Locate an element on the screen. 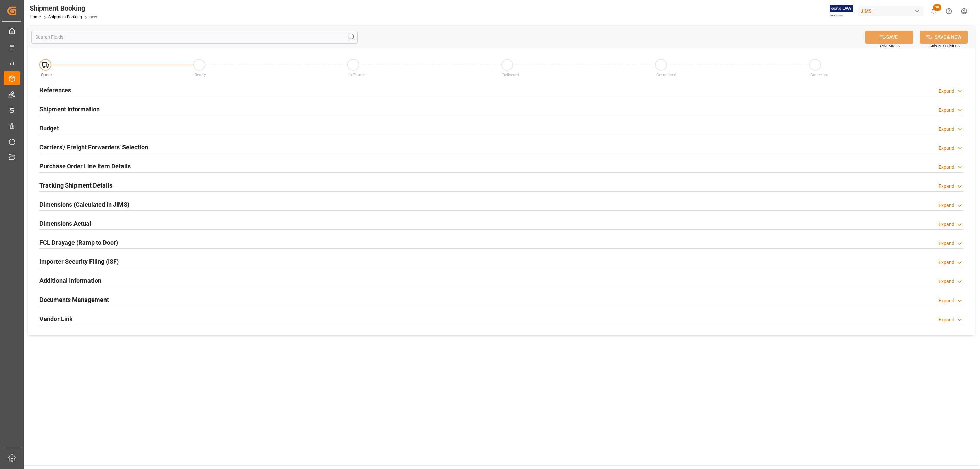  h2: Shipment Information is located at coordinates (70, 109).